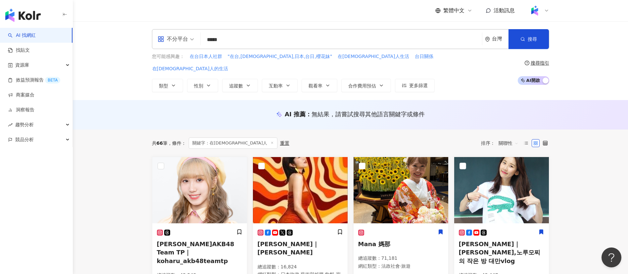  I want to click on span: 更多篩選, so click(419, 85).